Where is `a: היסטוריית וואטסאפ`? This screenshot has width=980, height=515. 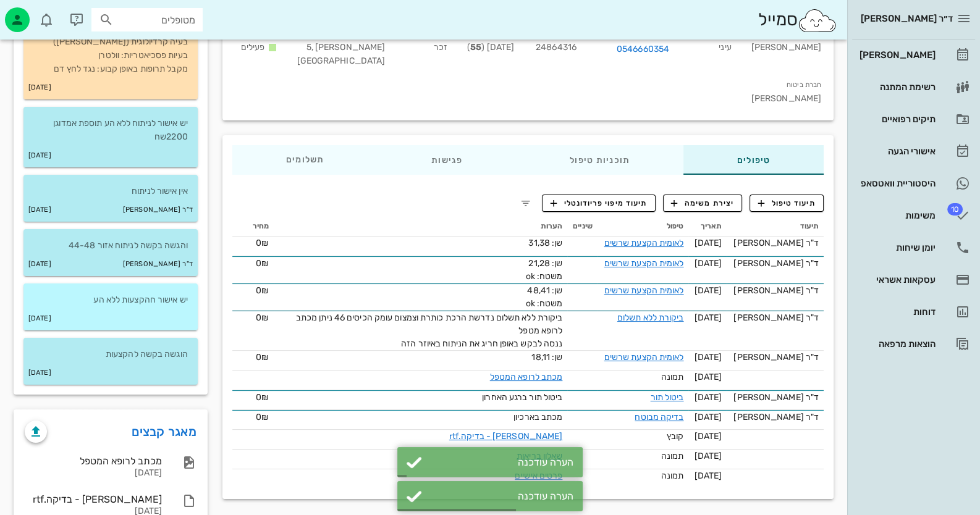 a: היסטוריית וואטסאפ is located at coordinates (913, 183).